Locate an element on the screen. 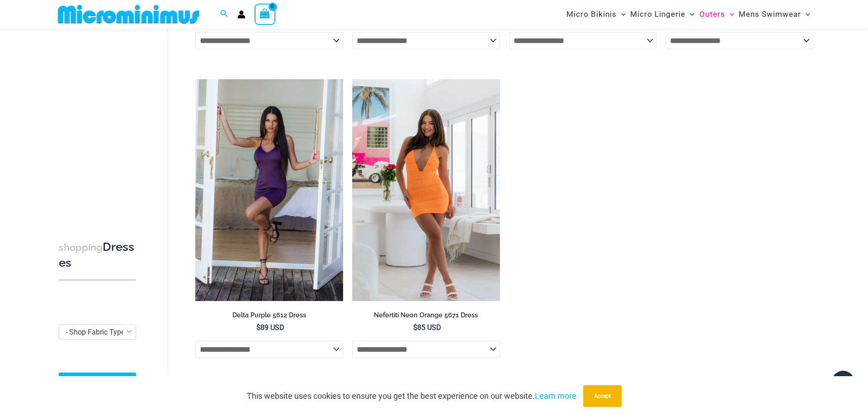 This screenshot has height=416, width=868. a: Nefertiti Neon Orange 5671 Dress is located at coordinates (426, 317).